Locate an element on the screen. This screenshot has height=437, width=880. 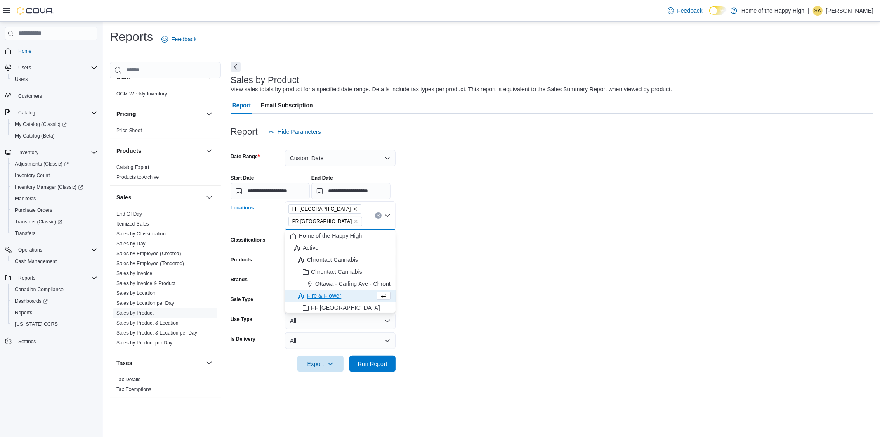
span: Dashboards is located at coordinates (31, 301).